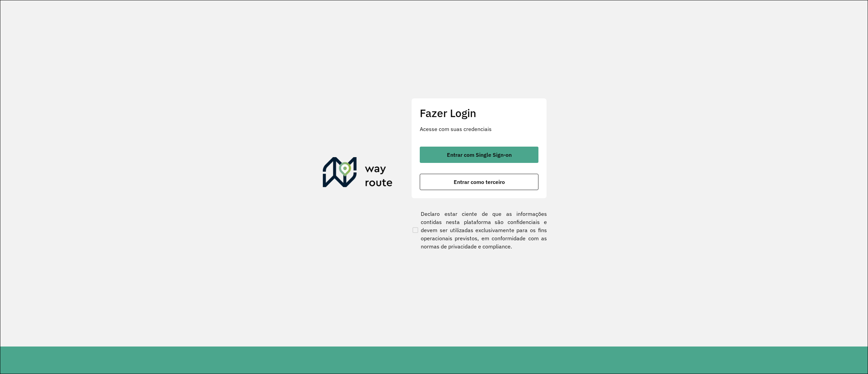  What do you see at coordinates (358, 173) in the screenshot?
I see `img: Roteirizador AmbevTech` at bounding box center [358, 173].